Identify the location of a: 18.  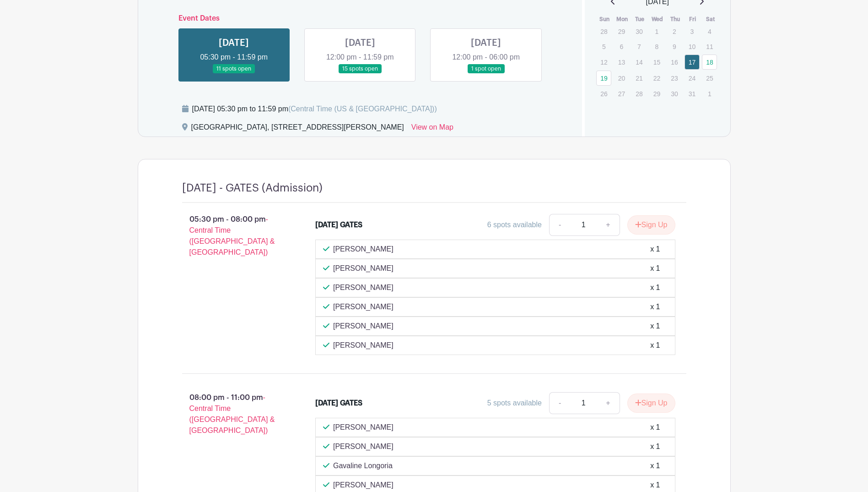
(709, 62).